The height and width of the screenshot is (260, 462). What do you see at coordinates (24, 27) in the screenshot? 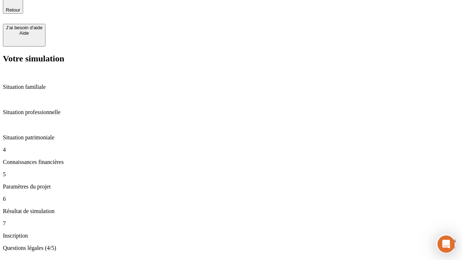
I see `div: J’ai besoin d'aide` at bounding box center [24, 27].